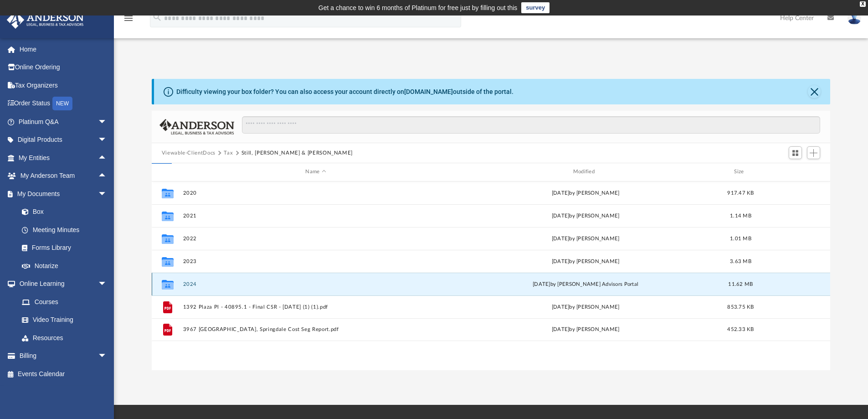  What do you see at coordinates (316, 239) in the screenshot?
I see `button: 2022` at bounding box center [316, 239].